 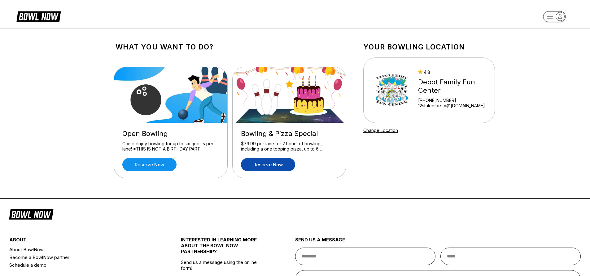 What do you see at coordinates (223, 248) in the screenshot?
I see `div: INTERESTED IN LEARNING MORE ABOUT THE BOWL NOW PARTNERSHIP?` at bounding box center [223, 248].